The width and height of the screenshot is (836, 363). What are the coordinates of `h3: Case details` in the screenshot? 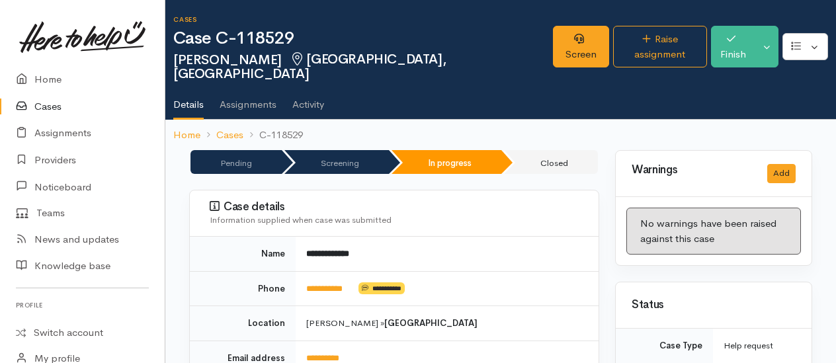 It's located at (396, 207).